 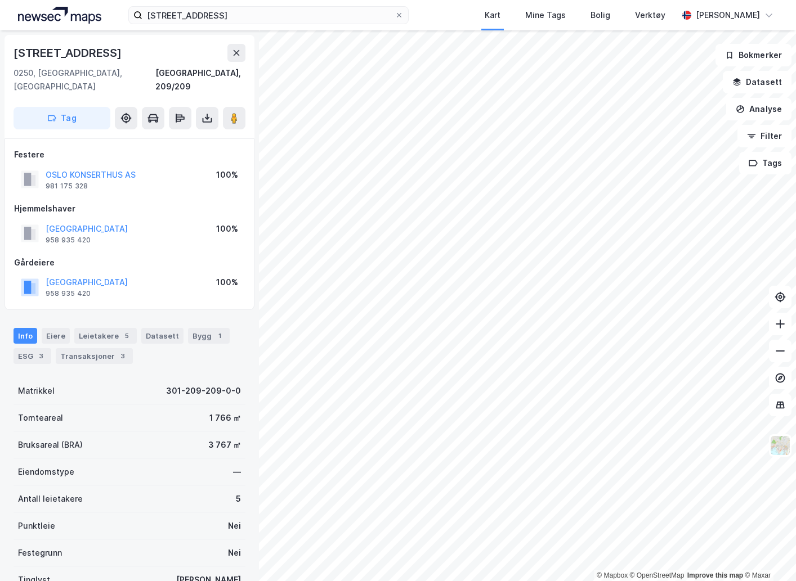 I want to click on div: Verktøy, so click(x=650, y=15).